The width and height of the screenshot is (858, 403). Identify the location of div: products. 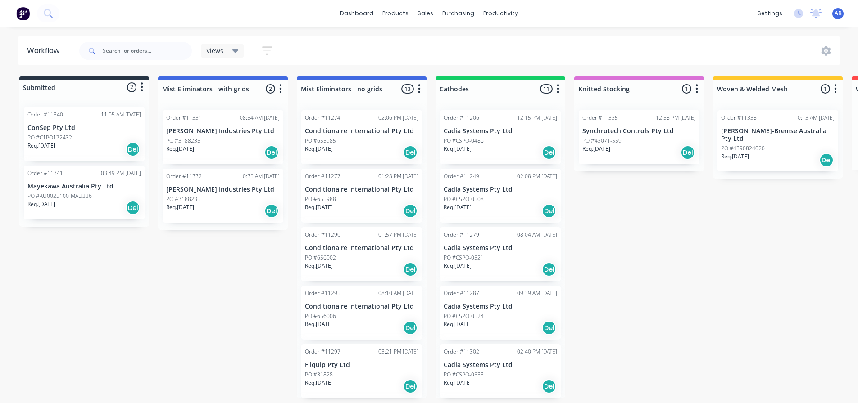
(395, 14).